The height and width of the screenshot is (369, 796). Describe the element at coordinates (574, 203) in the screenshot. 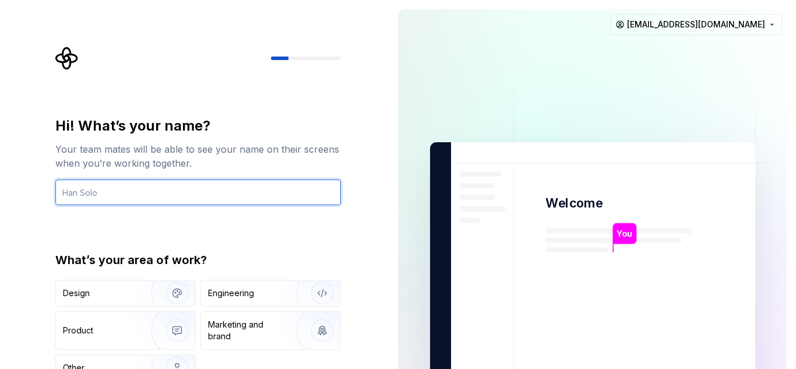

I see `p: Welcome` at that location.